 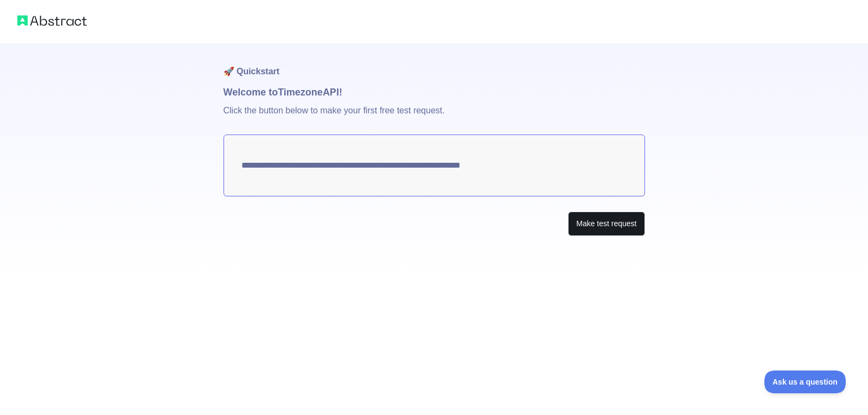 I want to click on h1: 🚀 Quickstart, so click(x=434, y=64).